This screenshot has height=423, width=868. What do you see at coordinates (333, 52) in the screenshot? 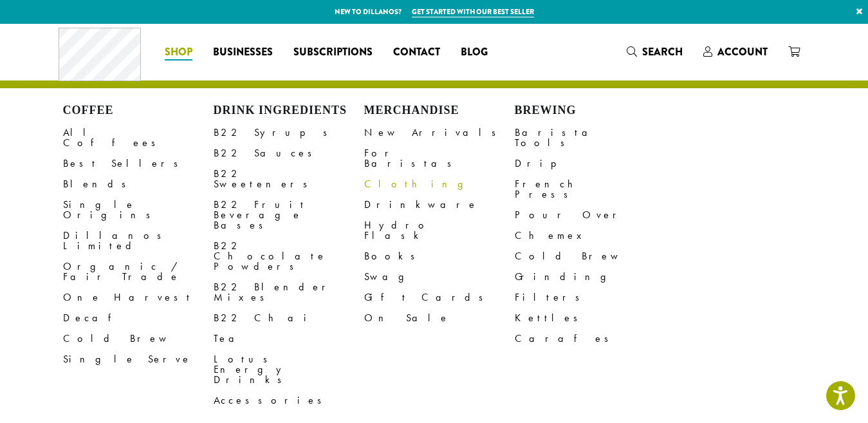
I see `span: Subscriptions` at bounding box center [333, 52].